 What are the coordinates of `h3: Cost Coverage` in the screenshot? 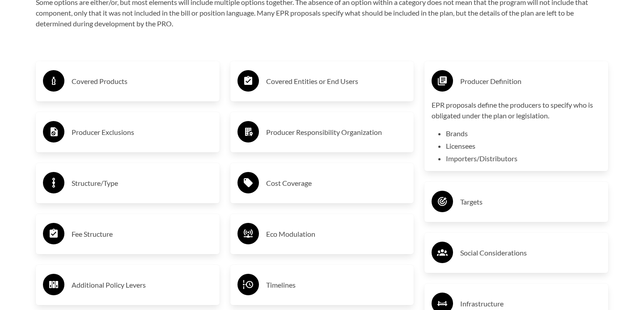 It's located at (336, 183).